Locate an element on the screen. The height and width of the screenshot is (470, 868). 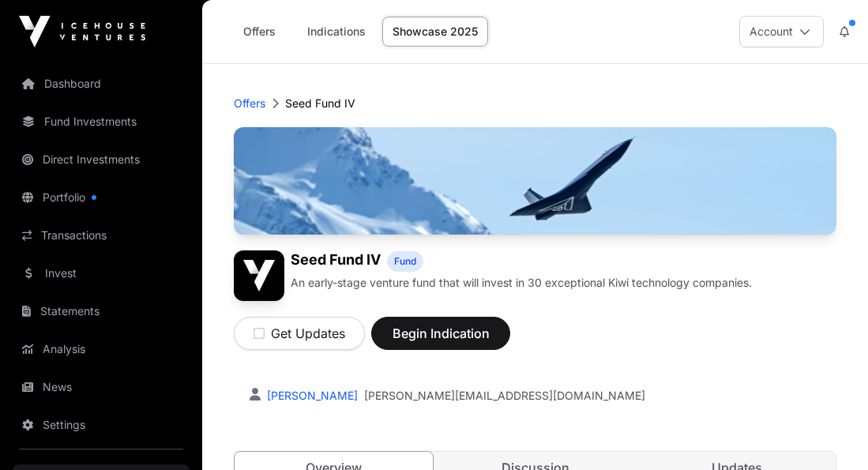
button: Account is located at coordinates (781, 31).